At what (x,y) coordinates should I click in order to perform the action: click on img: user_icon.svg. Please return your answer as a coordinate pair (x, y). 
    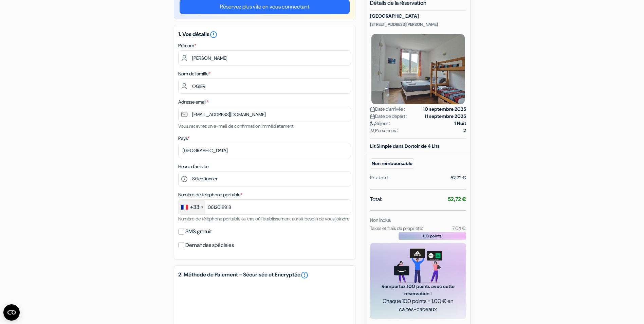
    Looking at the image, I should click on (373, 131).